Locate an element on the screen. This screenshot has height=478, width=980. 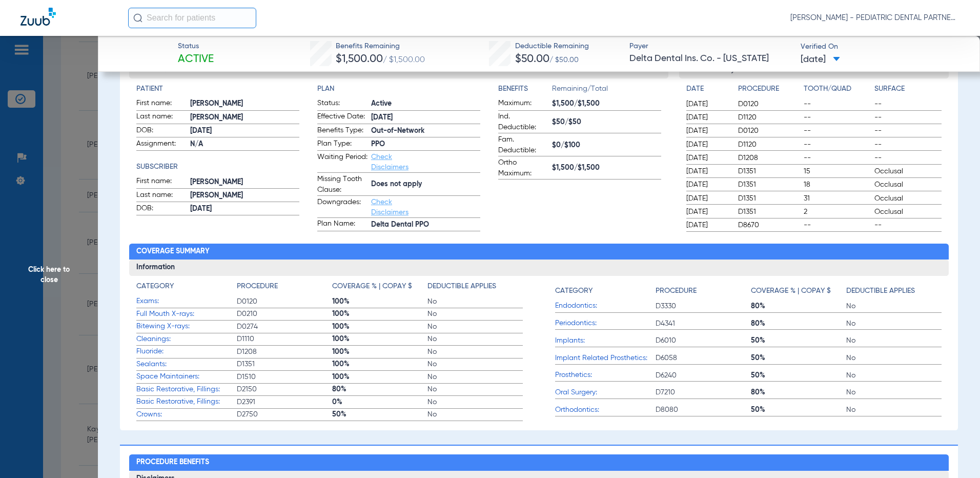
span: $0/$100 is located at coordinates (606, 145).